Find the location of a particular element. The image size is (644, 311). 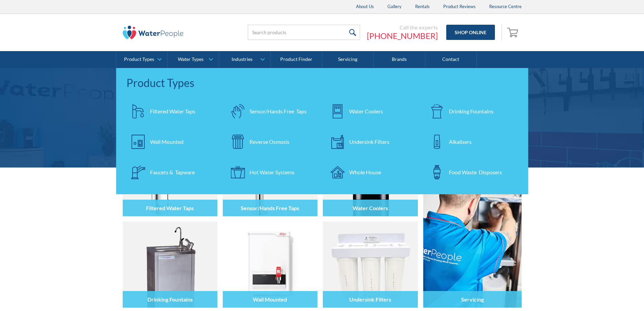

div: Wall Mounted is located at coordinates (166, 142).